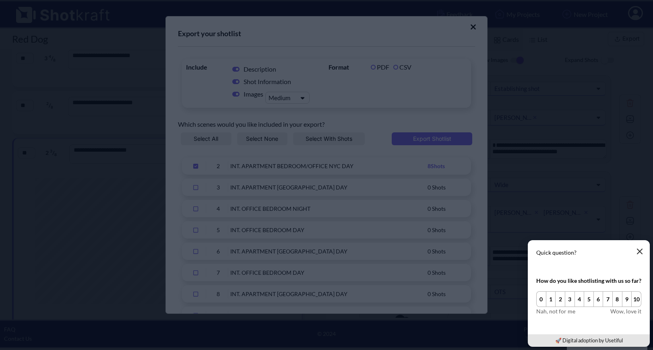  I want to click on button: 1, so click(551, 299).